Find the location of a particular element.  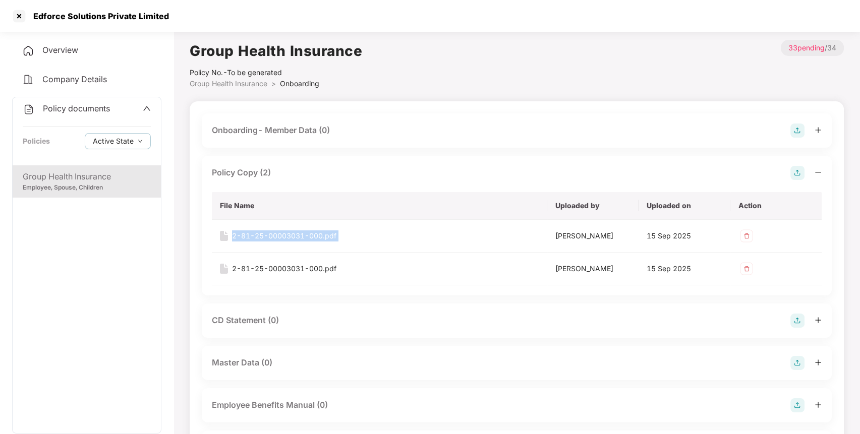

span: Active State is located at coordinates (113, 141).